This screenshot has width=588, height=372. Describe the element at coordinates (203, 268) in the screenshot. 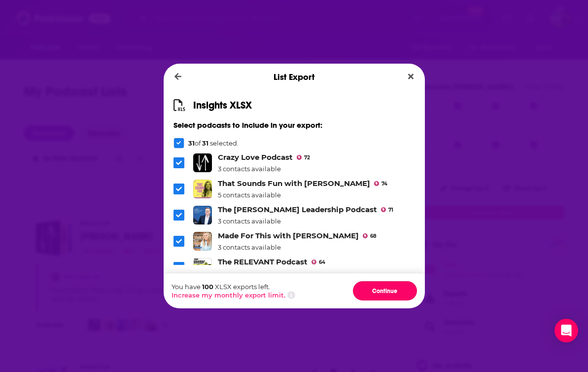

I see `img: The RELEVANT Podcast` at that location.